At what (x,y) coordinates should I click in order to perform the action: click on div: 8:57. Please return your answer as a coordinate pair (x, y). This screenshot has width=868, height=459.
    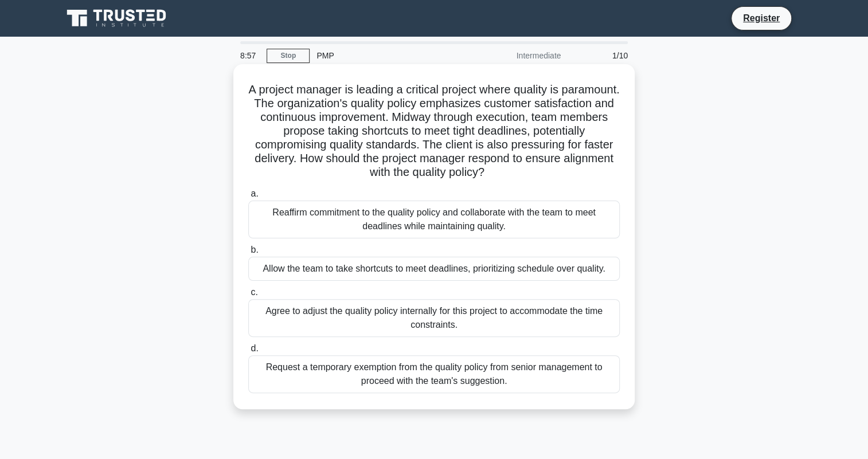
    Looking at the image, I should click on (250, 56).